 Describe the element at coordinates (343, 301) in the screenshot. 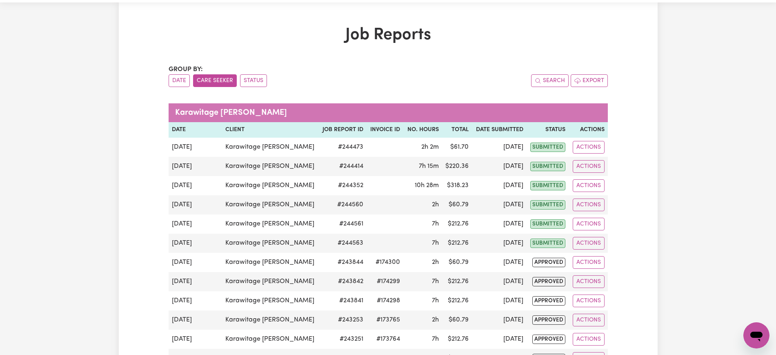

I see `td: # 243841` at that location.